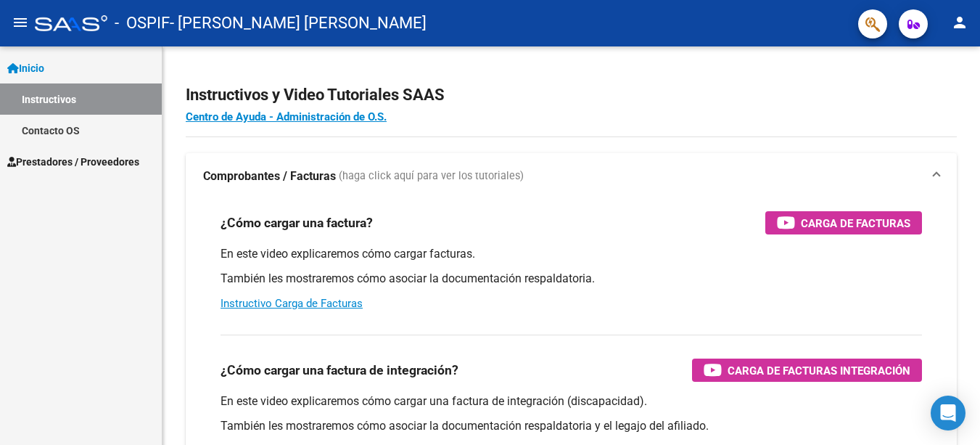  I want to click on span: - OSPIF, so click(143, 23).